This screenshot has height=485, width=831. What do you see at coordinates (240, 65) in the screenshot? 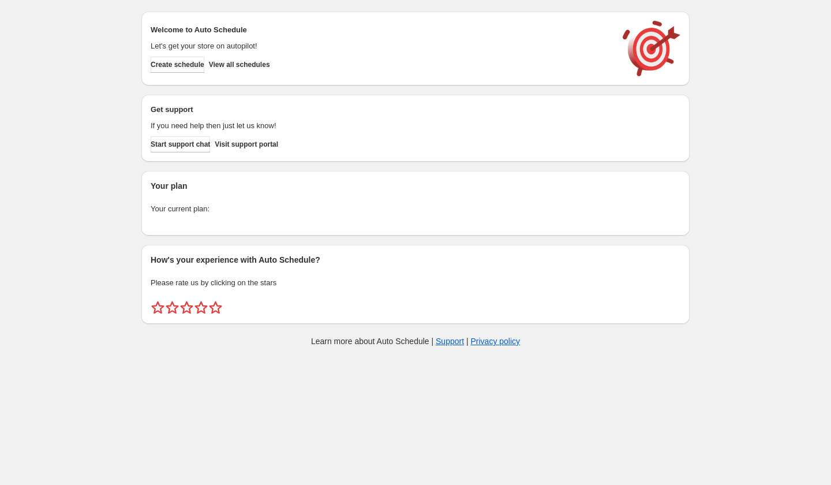
I see `button: View all schedules` at bounding box center [240, 65].